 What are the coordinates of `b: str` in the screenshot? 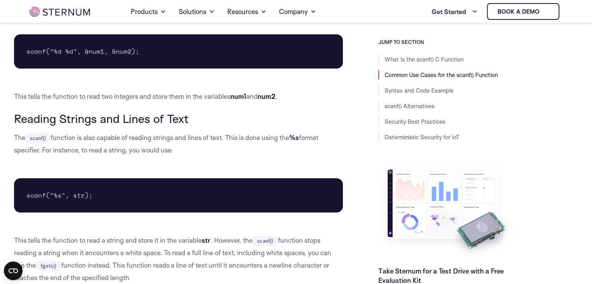 It's located at (206, 240).